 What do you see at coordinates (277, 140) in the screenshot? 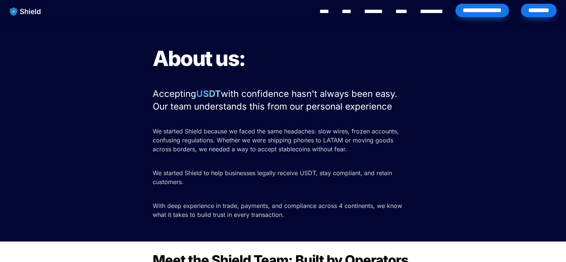
I see `span: We started Shield because we faced the same headaches: slow wires, frozen accounts, confusing reg...` at bounding box center [277, 140].